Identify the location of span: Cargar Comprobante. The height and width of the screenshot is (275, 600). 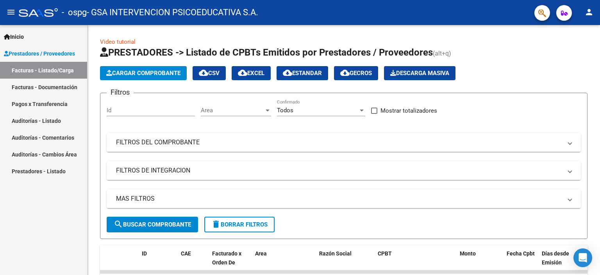
(143, 73).